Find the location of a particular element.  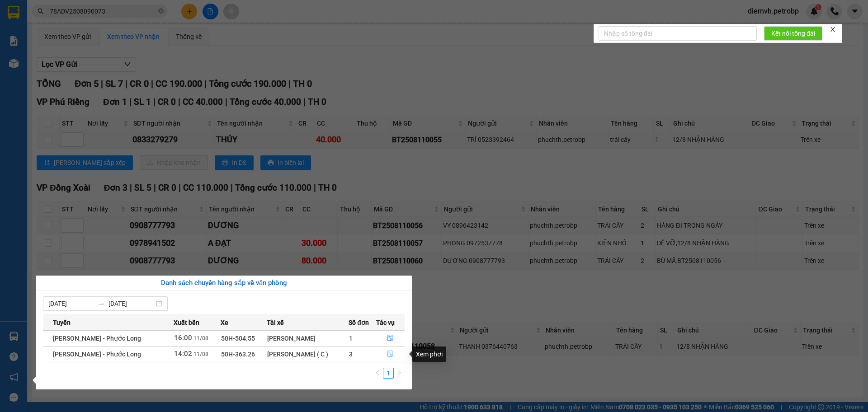

button: left is located at coordinates (378, 373).